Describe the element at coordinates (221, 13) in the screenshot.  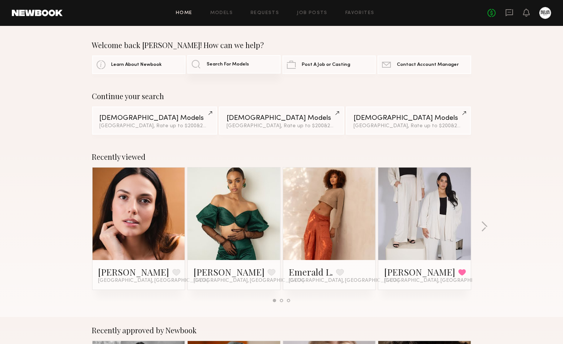
I see `a: Models` at that location.